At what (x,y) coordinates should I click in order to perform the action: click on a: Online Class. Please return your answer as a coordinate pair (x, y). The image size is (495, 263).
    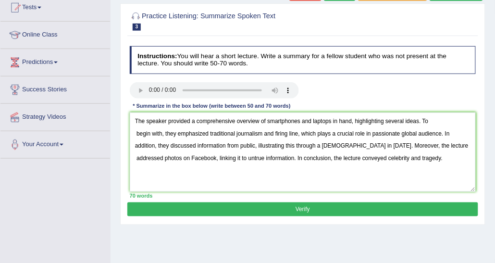
    Looking at the image, I should click on (55, 34).